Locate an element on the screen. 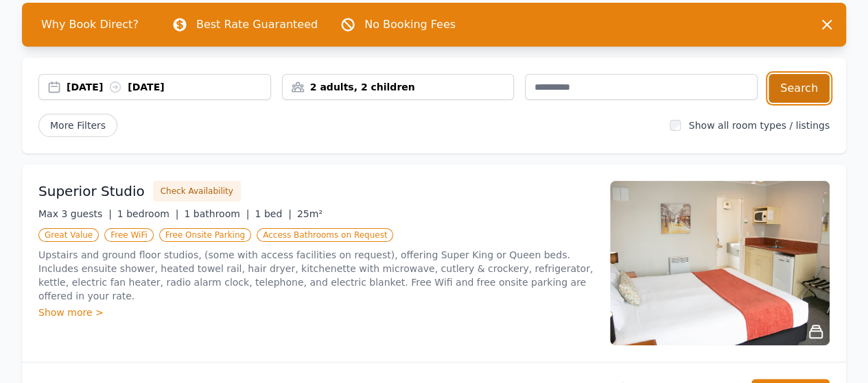 This screenshot has width=868, height=383. span: 25m² is located at coordinates (309, 214).